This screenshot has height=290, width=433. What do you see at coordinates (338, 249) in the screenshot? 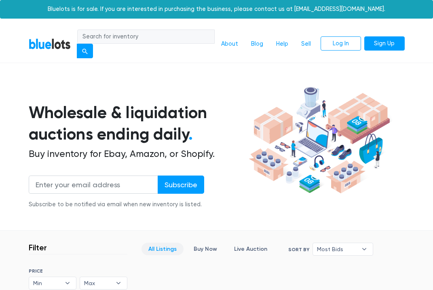
I see `span: Most Bids` at bounding box center [338, 249].